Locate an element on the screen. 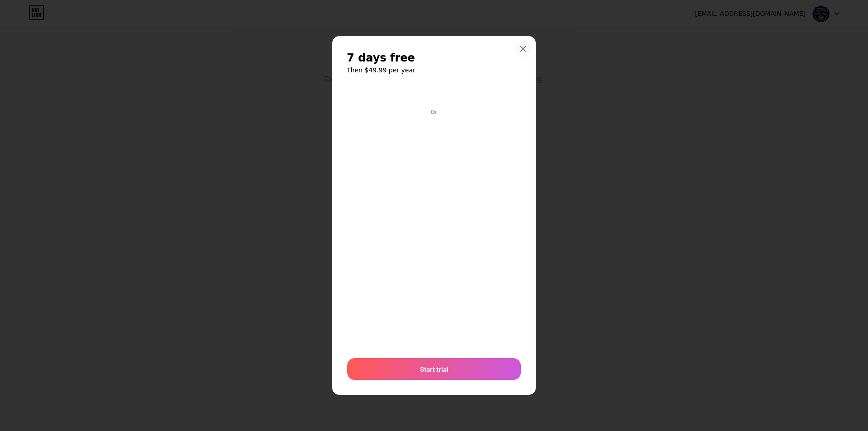 The image size is (868, 431). span: Start trial is located at coordinates (434, 369).